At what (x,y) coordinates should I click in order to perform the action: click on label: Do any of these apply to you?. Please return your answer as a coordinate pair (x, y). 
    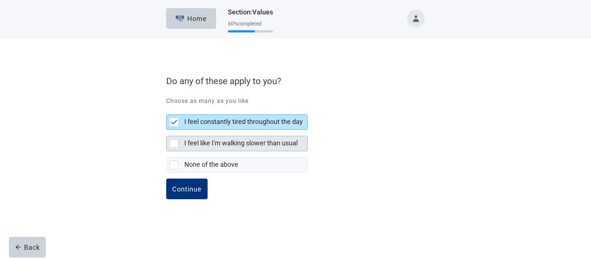
    Looking at the image, I should click on (294, 81).